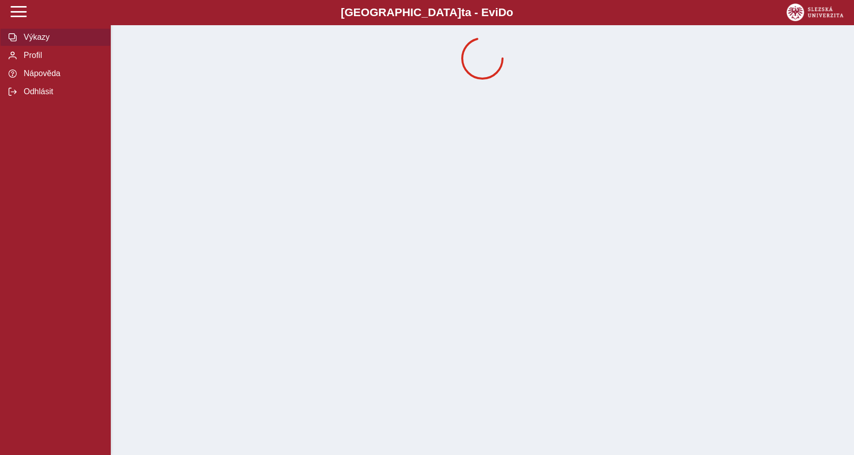 The height and width of the screenshot is (455, 854). I want to click on span: o, so click(510, 12).